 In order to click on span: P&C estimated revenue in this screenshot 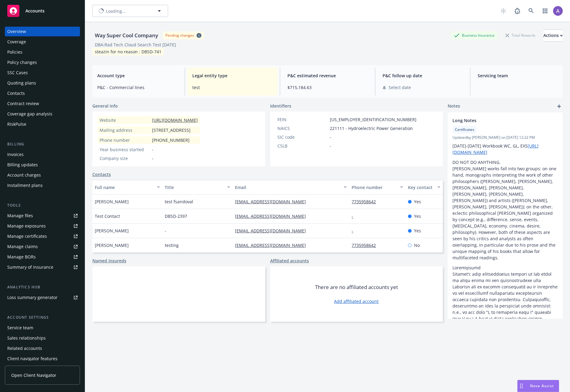, I will do `click(327, 76)`.